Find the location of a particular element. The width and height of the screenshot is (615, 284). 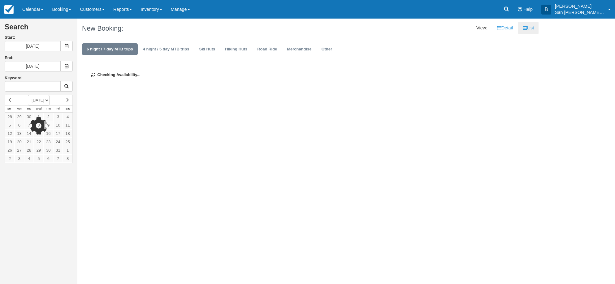

label: Keyword is located at coordinates (13, 78).